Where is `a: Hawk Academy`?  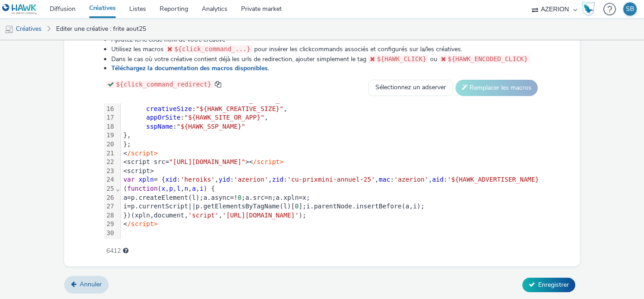
a: Hawk Academy is located at coordinates (590, 9).